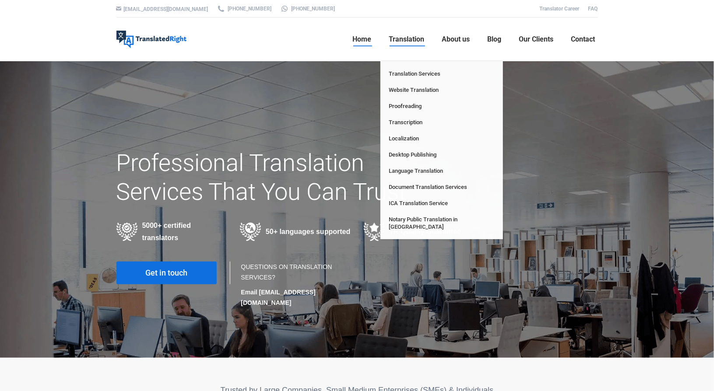 This screenshot has width=714, height=391. Describe the element at coordinates (442, 171) in the screenshot. I see `a: Language Translation` at that location.